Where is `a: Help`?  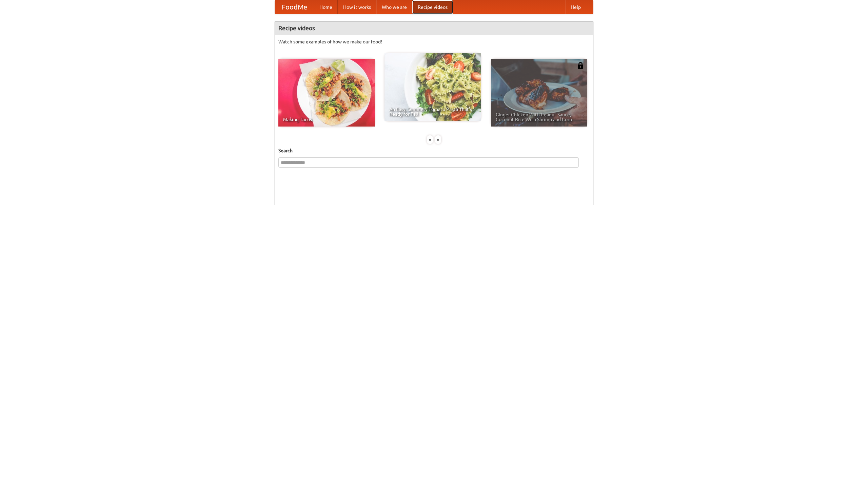
a: Help is located at coordinates (576, 7).